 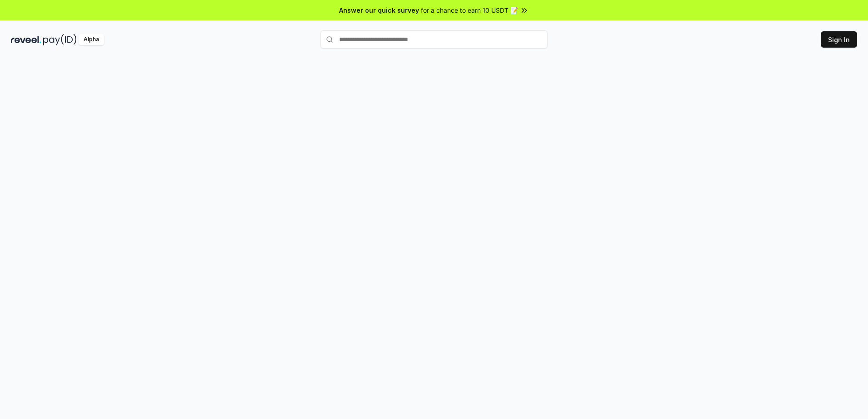 What do you see at coordinates (839, 40) in the screenshot?
I see `button: Sign In` at bounding box center [839, 40].